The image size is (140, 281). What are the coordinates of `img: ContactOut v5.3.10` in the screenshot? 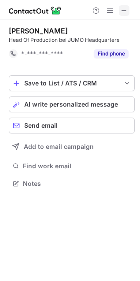 It's located at (35, 11).